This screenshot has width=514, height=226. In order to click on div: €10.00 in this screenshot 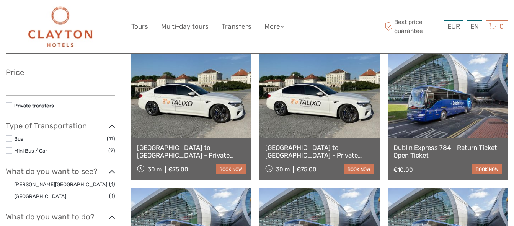, I will do `click(403, 170)`.